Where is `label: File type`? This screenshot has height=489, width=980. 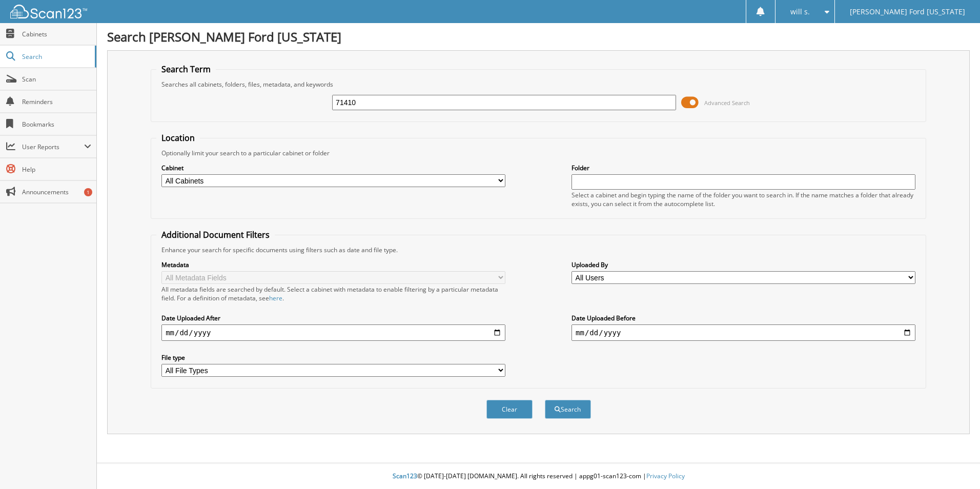 label: File type is located at coordinates (333, 357).